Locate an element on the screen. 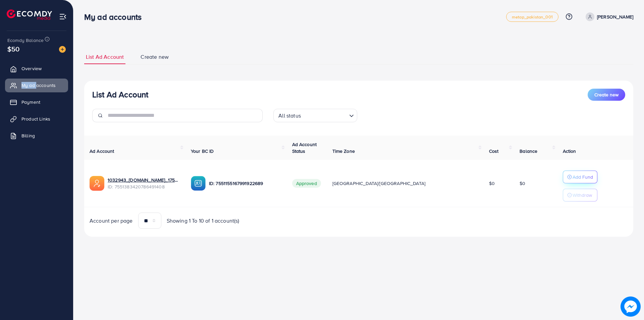  span: Billing is located at coordinates (28, 136).